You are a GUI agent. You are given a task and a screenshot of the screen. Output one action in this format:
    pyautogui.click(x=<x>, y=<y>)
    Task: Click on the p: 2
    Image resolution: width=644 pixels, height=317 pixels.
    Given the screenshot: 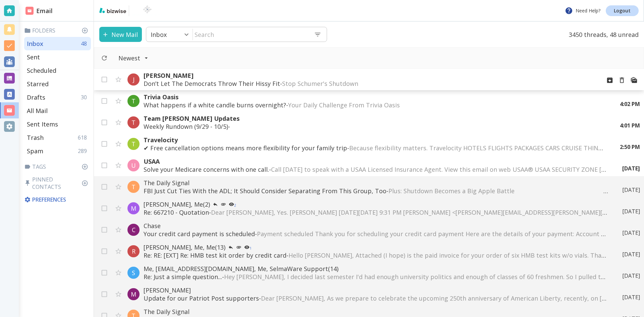 What is the action you would take?
    pyautogui.click(x=235, y=205)
    